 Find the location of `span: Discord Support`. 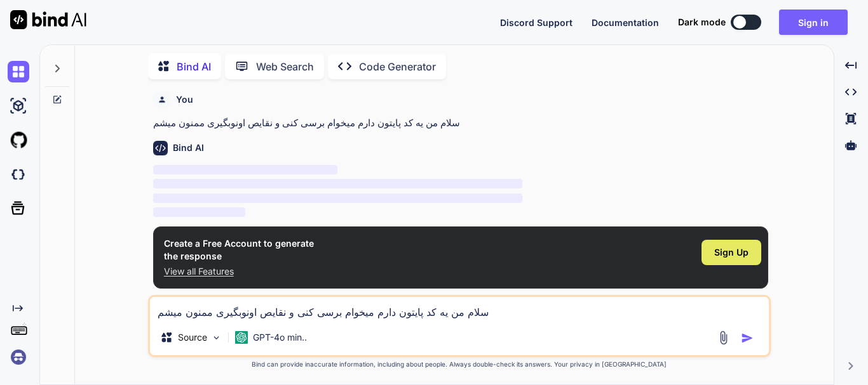

span: Discord Support is located at coordinates (536, 22).